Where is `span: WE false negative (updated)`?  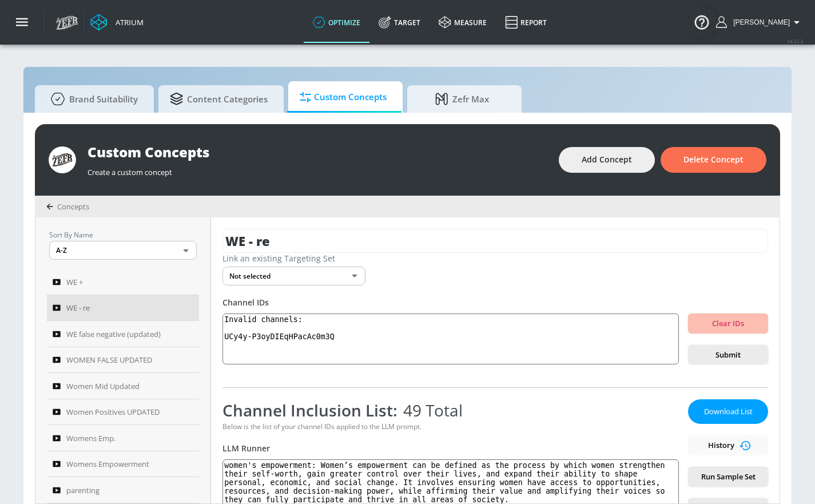 span: WE false negative (updated) is located at coordinates (113, 334).